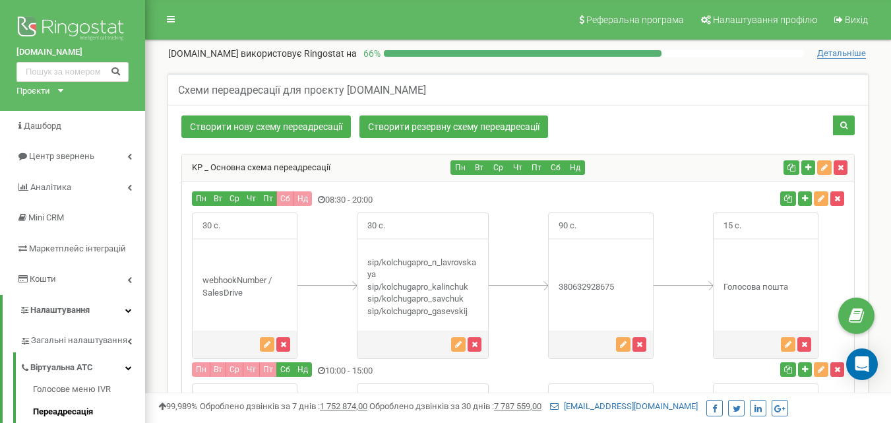 This screenshot has width=891, height=423. I want to click on span: Центр звернень, so click(61, 156).